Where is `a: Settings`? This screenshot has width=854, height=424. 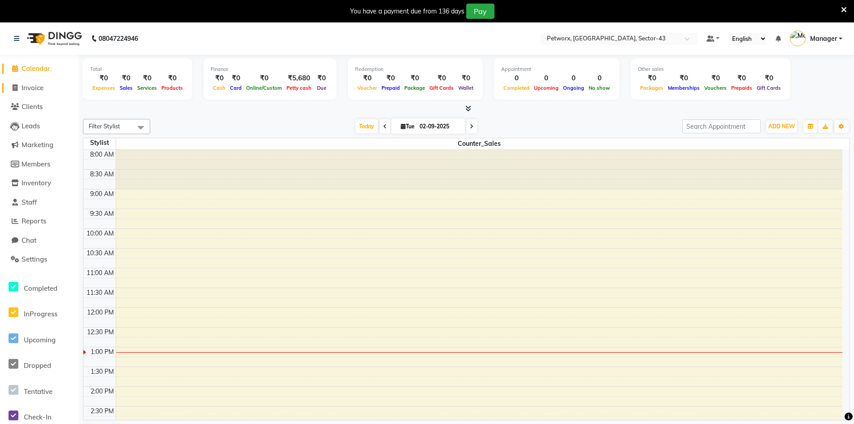
a: Settings is located at coordinates (39, 259).